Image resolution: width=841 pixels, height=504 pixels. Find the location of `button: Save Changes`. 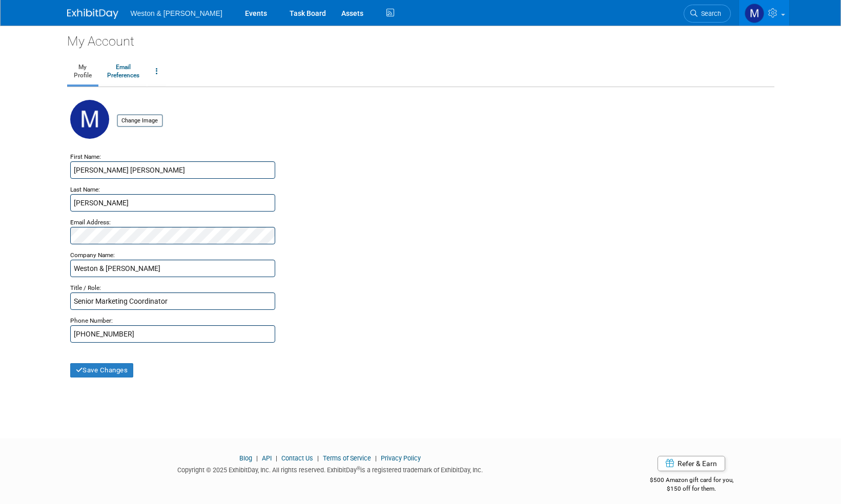

button: Save Changes is located at coordinates (102, 370).